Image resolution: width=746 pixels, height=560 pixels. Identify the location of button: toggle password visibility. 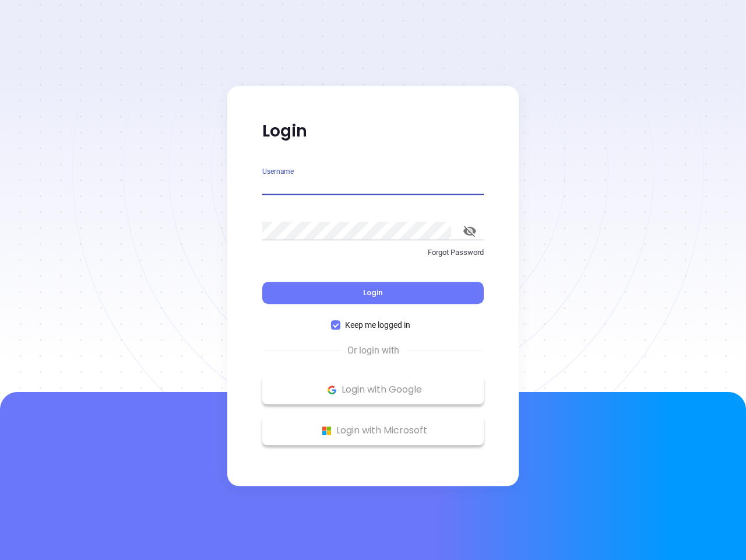
(470, 231).